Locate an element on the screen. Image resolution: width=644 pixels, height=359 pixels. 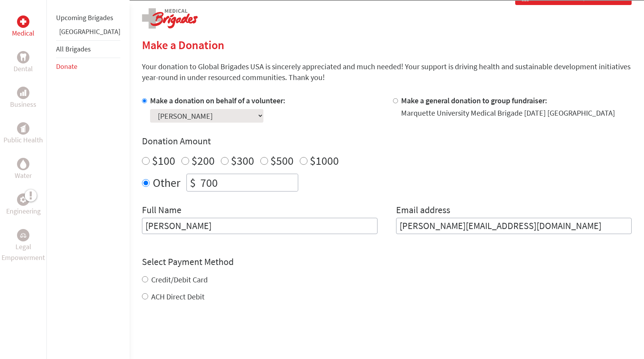
p: Legal Empowerment is located at coordinates (23, 252).